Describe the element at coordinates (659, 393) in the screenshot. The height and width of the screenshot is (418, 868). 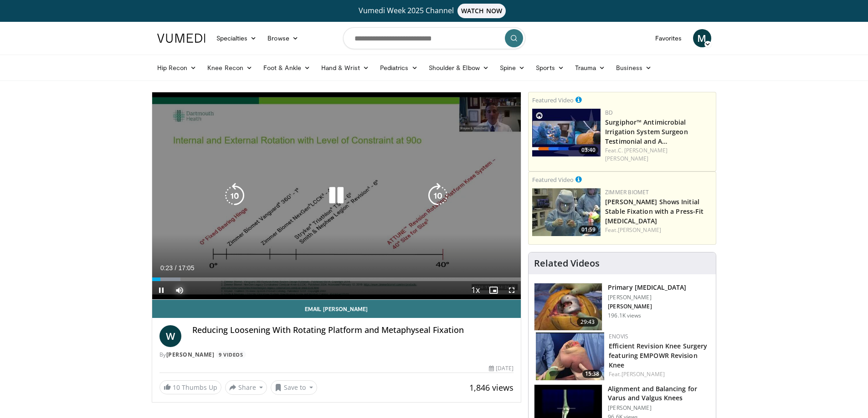
I see `h3: Alignment and Balancing for Varus and Valgus Knees` at that location.